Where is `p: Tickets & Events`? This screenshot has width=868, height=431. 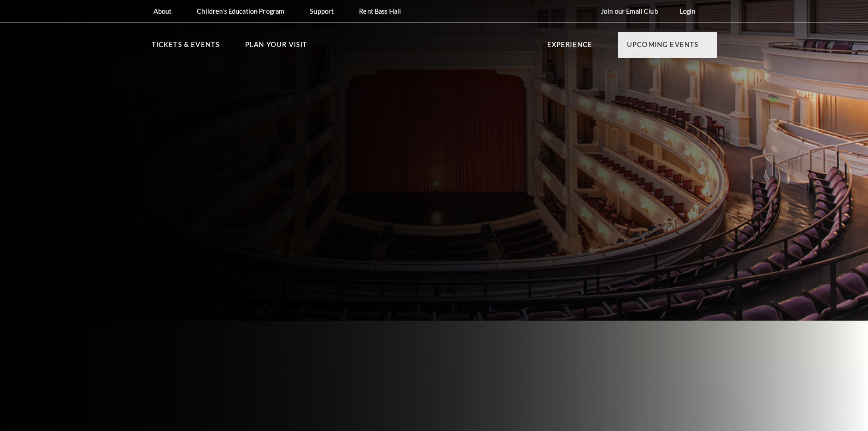
p: Tickets & Events is located at coordinates (186, 47).